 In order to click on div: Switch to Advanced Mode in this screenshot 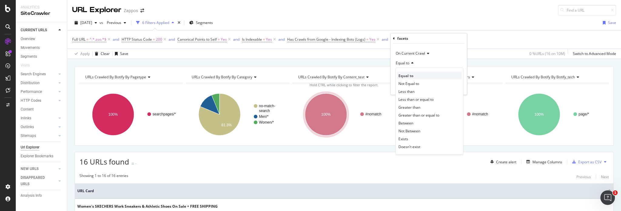, I will do `click(594, 53)`.